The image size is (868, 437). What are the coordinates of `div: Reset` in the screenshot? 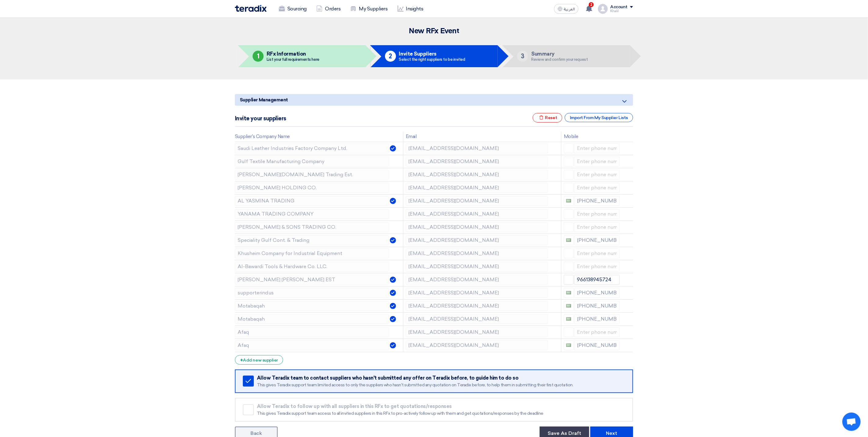 It's located at (547, 117).